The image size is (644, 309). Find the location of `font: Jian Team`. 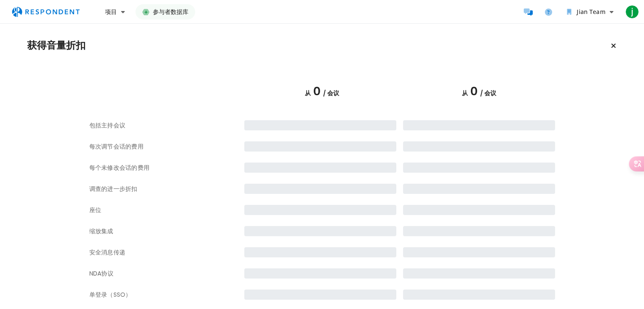

font: Jian Team is located at coordinates (591, 11).